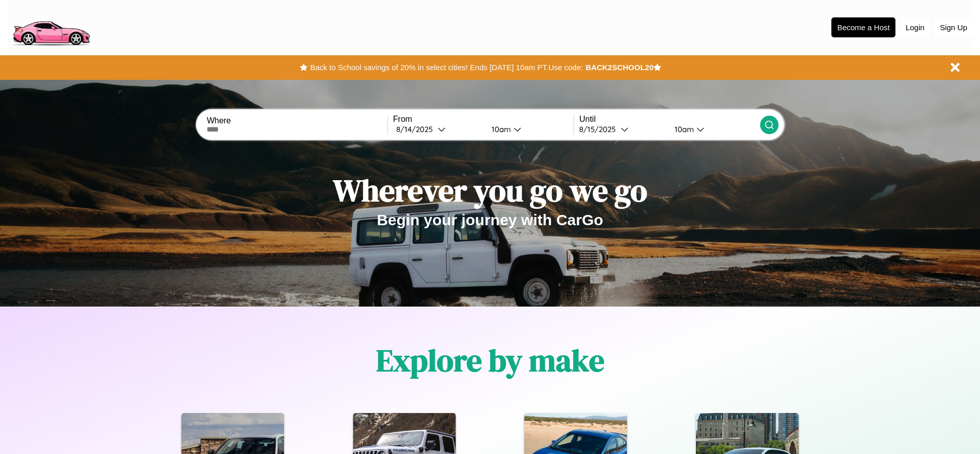  What do you see at coordinates (863, 27) in the screenshot?
I see `button: Become a Host` at bounding box center [863, 27].